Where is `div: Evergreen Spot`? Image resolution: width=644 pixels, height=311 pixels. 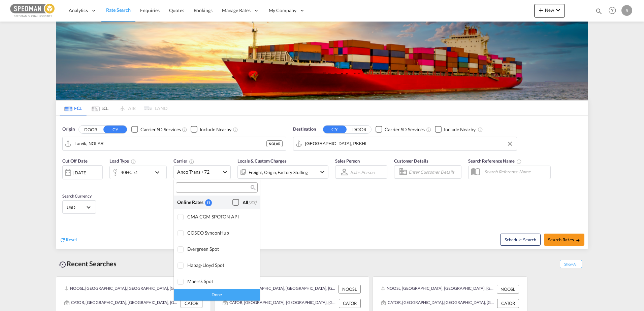
div: Evergreen Spot is located at coordinates (220, 249).